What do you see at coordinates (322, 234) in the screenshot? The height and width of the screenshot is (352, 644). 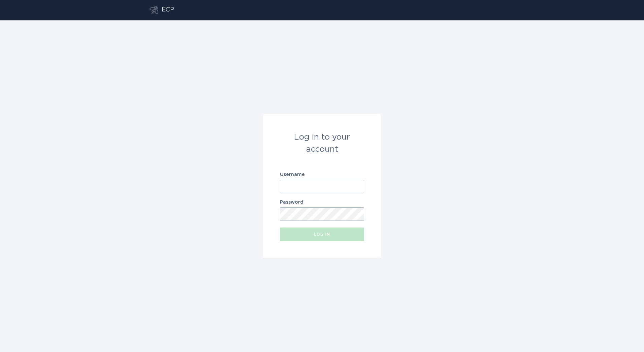 I see `div: Log in` at bounding box center [322, 234].